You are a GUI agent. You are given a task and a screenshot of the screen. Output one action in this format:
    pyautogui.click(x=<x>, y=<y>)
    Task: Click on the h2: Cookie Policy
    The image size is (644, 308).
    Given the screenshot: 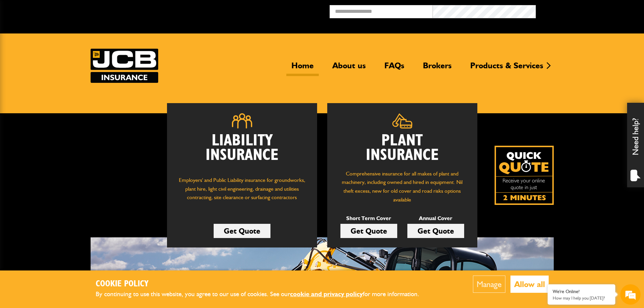 What is the action you would take?
    pyautogui.click(x=263, y=284)
    